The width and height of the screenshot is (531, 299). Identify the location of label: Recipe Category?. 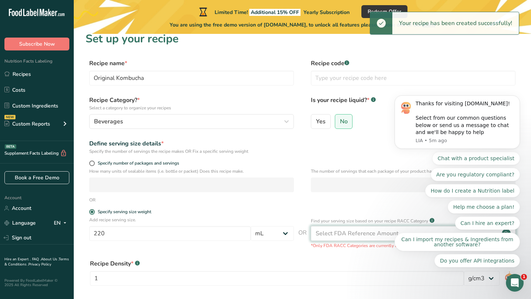
(191, 104).